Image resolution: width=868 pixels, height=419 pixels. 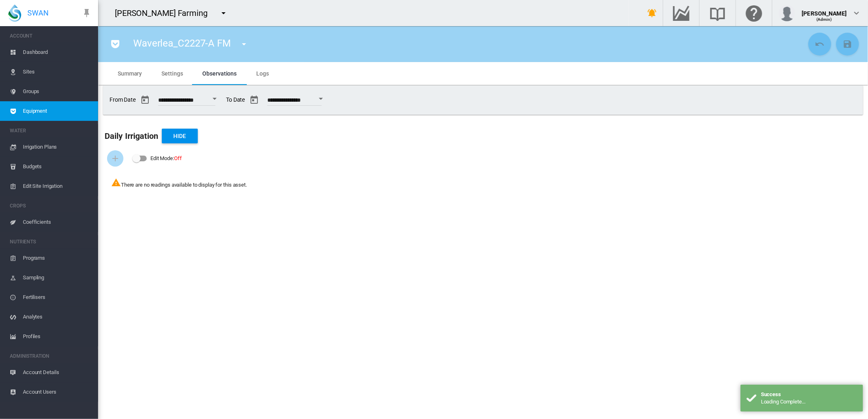 I want to click on md-icon: icon-pocket, so click(x=115, y=44).